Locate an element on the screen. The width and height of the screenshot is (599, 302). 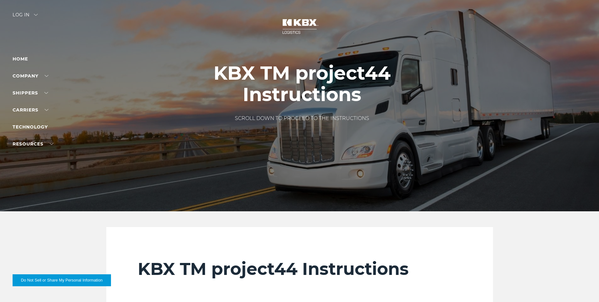
img: arrow is located at coordinates (36, 15).